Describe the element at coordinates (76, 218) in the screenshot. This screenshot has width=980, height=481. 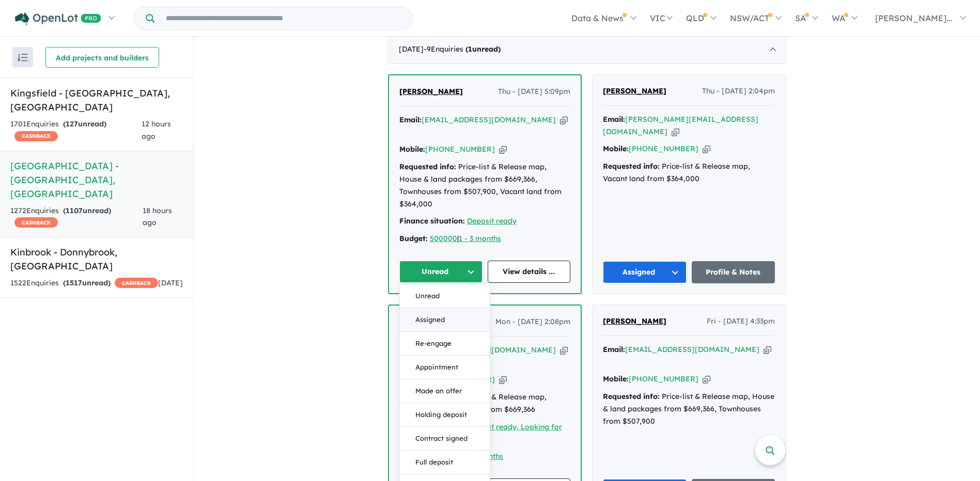
I see `div: 1272 Enquir ies` at that location.